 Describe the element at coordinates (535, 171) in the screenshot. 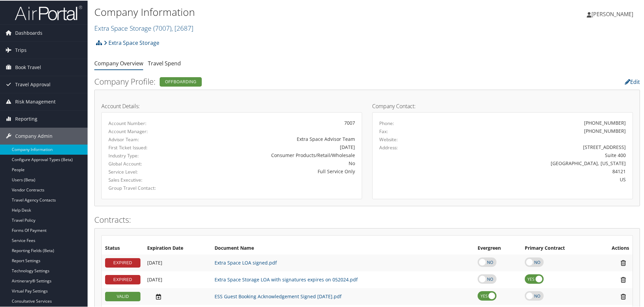

I see `div: 84121` at that location.